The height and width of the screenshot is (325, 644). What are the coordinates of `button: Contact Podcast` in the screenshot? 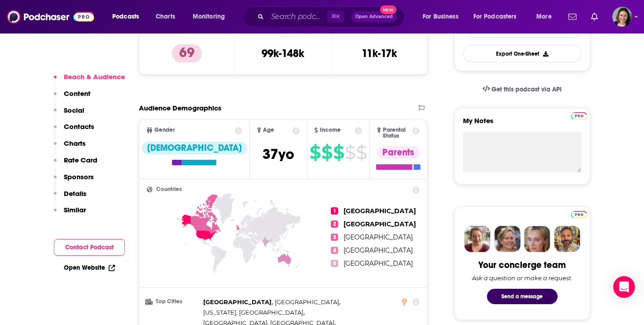 It's located at (89, 247).